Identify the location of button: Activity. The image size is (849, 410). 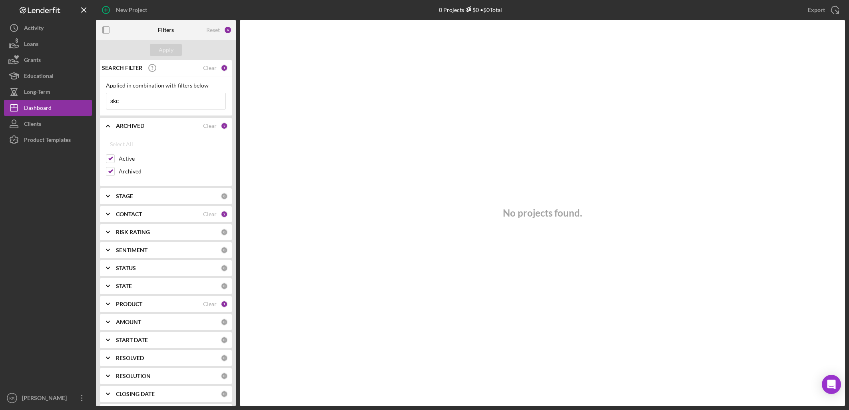
(48, 28).